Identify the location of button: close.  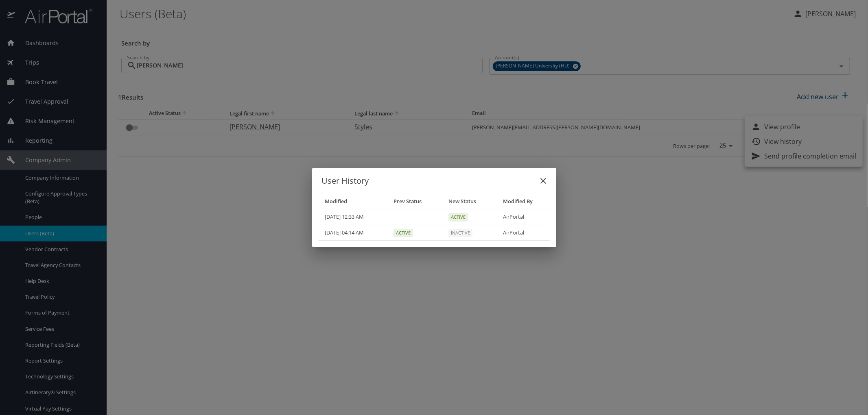
(543, 181).